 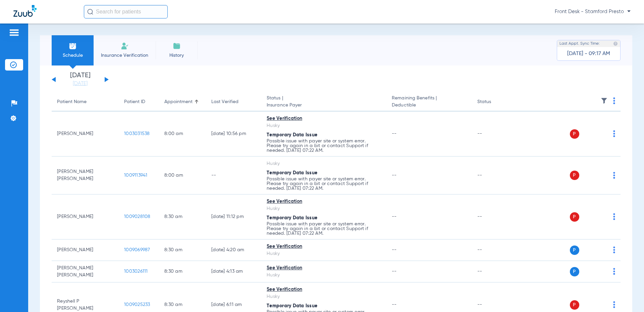 What do you see at coordinates (136, 175) in the screenshot?
I see `span: 1009113941` at bounding box center [136, 175].